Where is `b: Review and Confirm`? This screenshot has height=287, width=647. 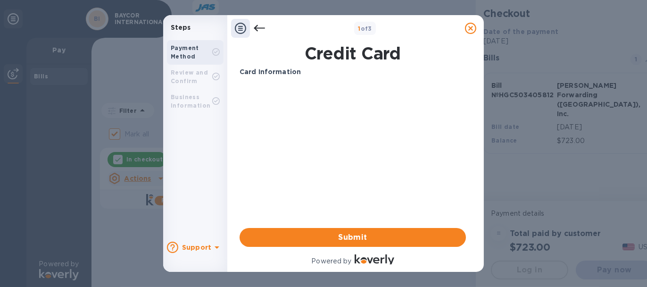 b: Review and Confirm is located at coordinates (189, 76).